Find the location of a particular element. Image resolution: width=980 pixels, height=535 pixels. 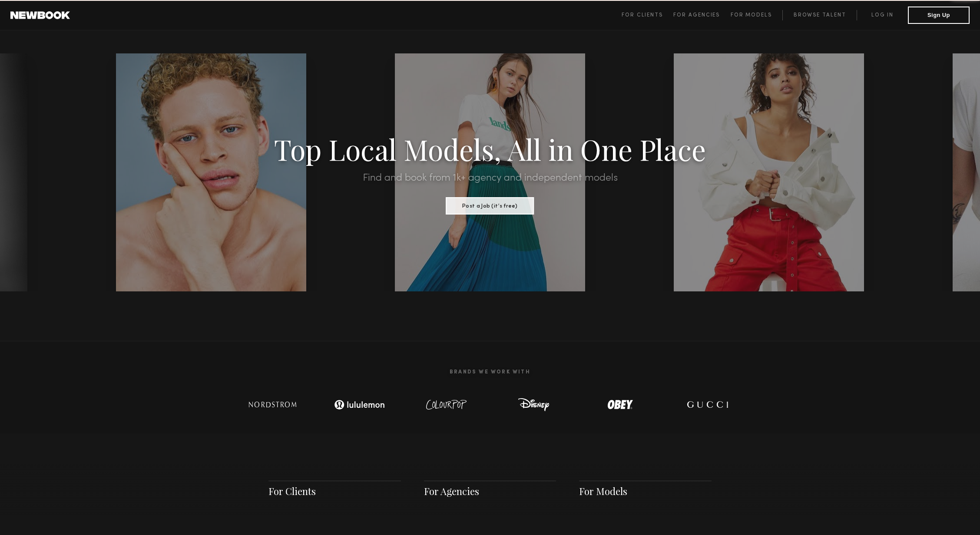

a: Post a Job (it’s free) is located at coordinates (490, 205).